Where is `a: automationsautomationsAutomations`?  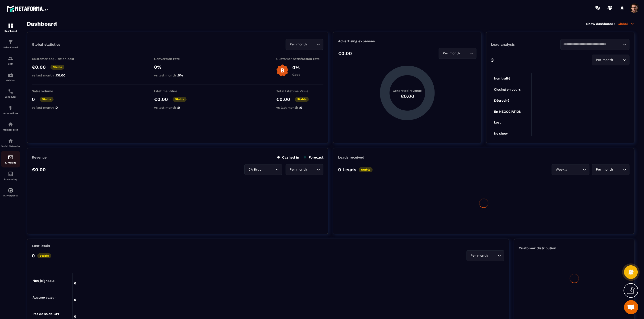 a: automationsautomationsAutomations is located at coordinates (11, 110).